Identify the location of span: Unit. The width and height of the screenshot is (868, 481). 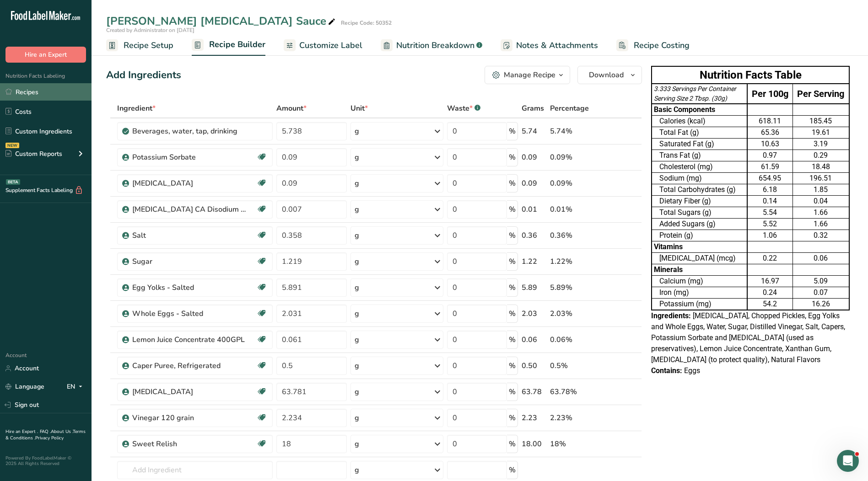
(359, 108).